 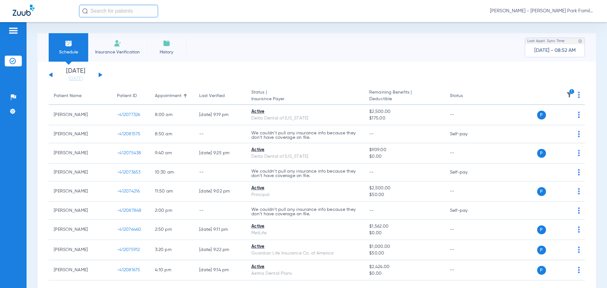 I want to click on img: last sync help info, so click(x=580, y=41).